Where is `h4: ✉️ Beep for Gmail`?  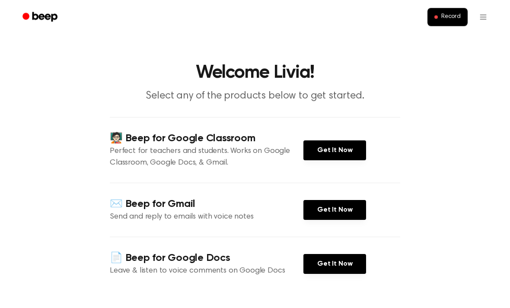
h4: ✉️ Beep for Gmail is located at coordinates (207, 205).